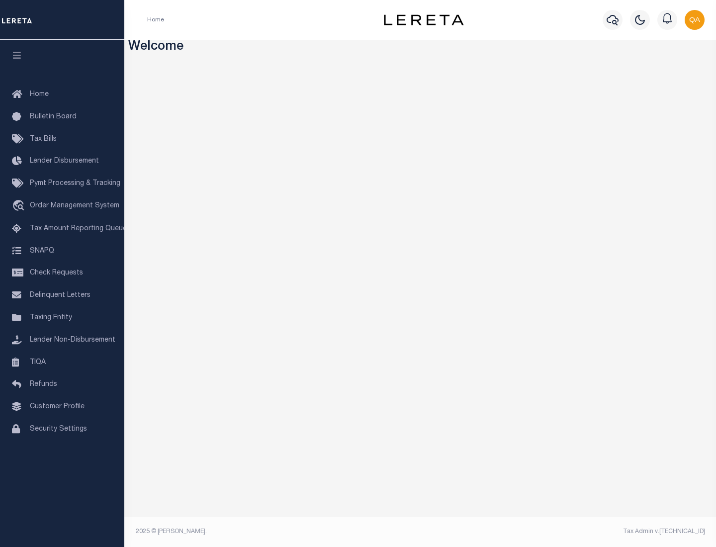 The height and width of the screenshot is (547, 716). What do you see at coordinates (51, 318) in the screenshot?
I see `span: Taxing Entity` at bounding box center [51, 318].